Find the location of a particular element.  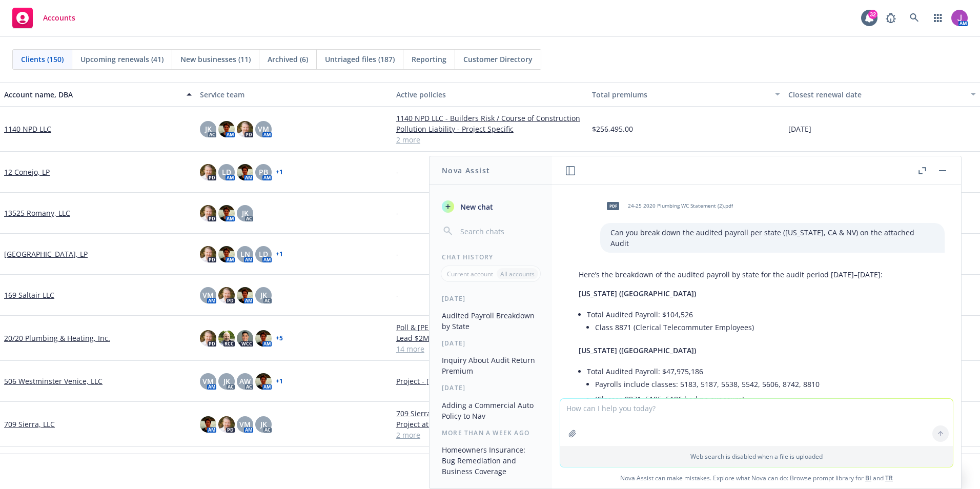

button: Active policies is located at coordinates (490, 95).